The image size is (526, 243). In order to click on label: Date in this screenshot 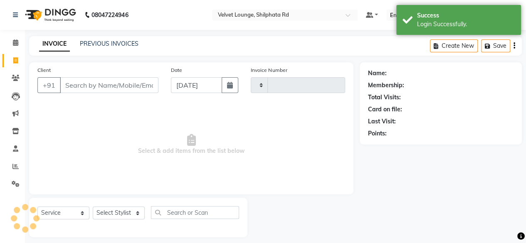, I will do `click(176, 70)`.